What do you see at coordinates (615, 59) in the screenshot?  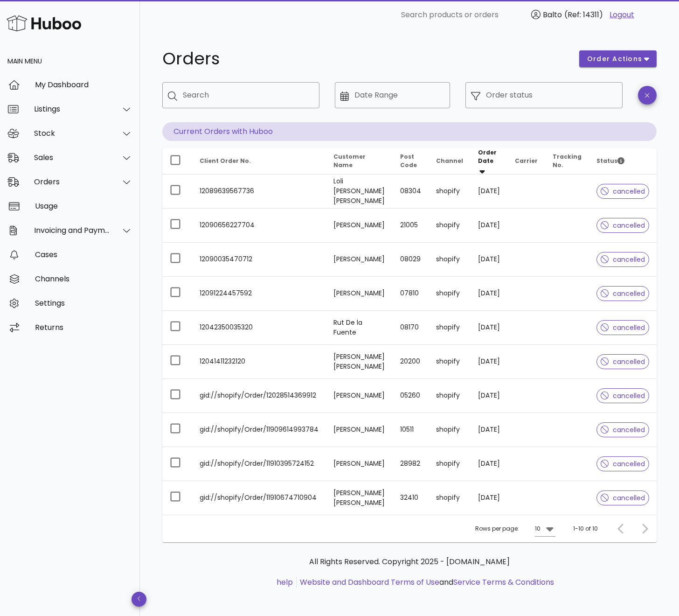 I see `span: order actions` at bounding box center [615, 59].